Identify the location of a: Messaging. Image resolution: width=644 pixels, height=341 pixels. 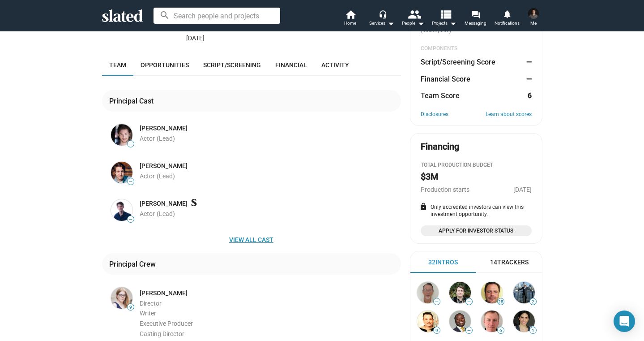
(475, 18).